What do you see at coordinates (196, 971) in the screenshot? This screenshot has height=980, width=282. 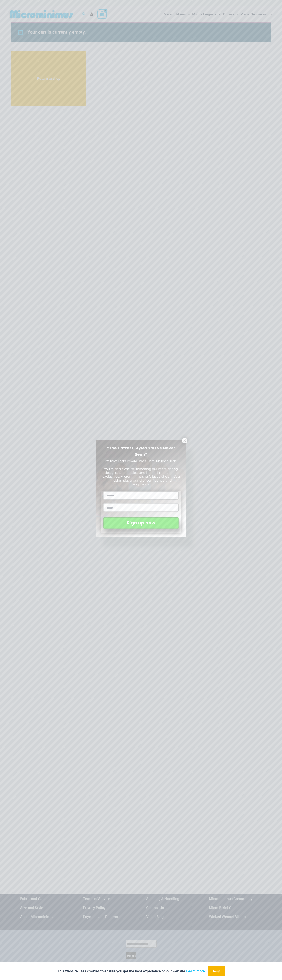 I see `a: Learn more` at bounding box center [196, 971].